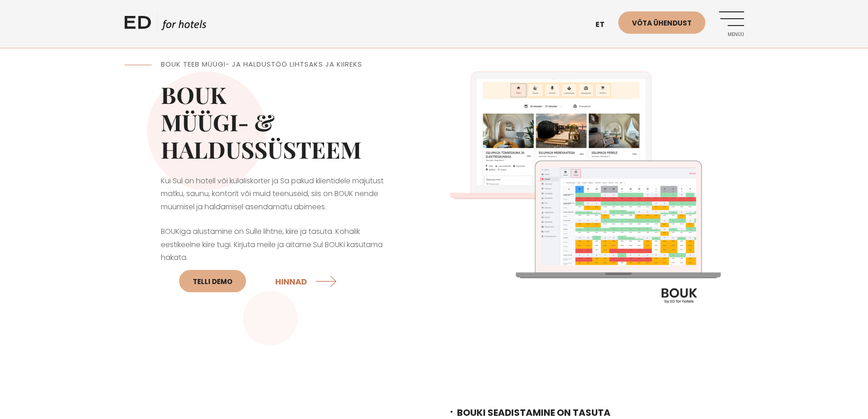 This screenshot has width=868, height=419. What do you see at coordinates (262, 64) in the screenshot?
I see `span: BOUK TEEB MÜÜGI- JA HALDUSTÖÖ LIHTSAKS JA KIIREKS` at bounding box center [262, 64].